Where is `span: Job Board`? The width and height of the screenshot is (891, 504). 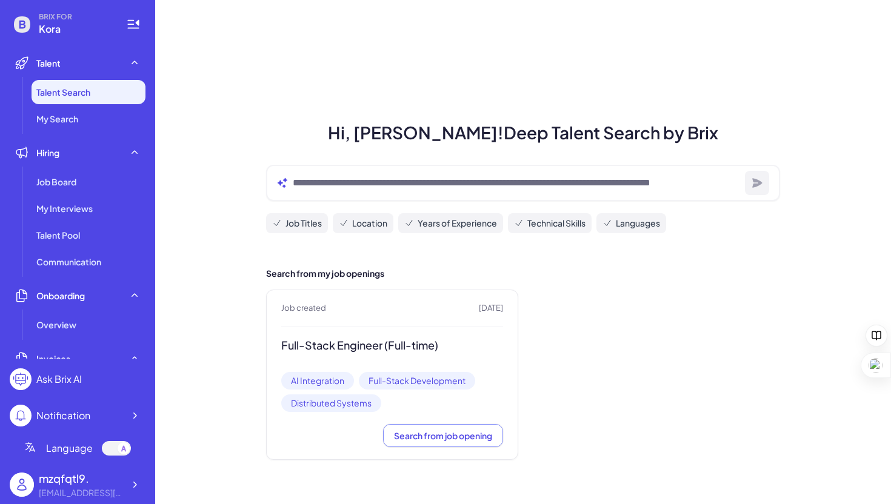
span: Job Board is located at coordinates (56, 182).